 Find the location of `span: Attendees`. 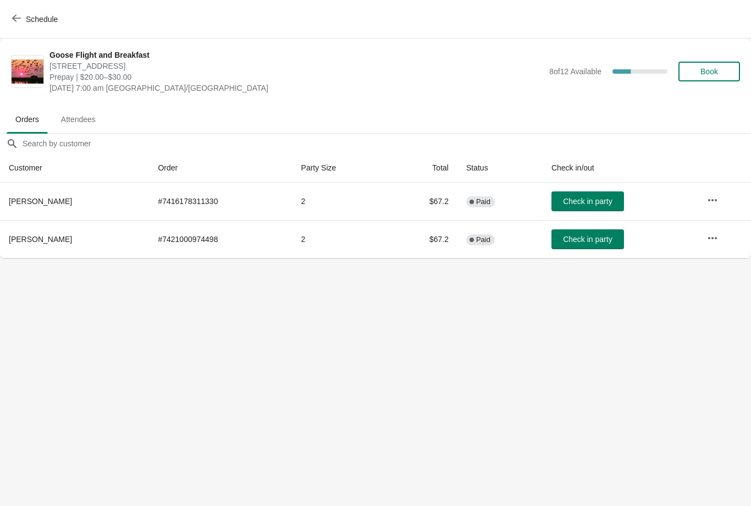

span: Attendees is located at coordinates (78, 119).